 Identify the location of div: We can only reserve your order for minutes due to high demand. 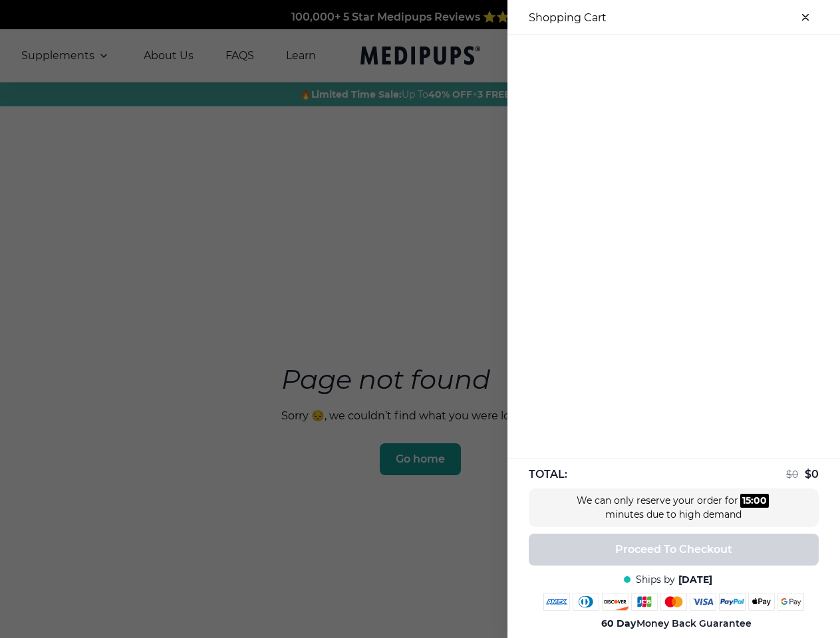
(674, 507).